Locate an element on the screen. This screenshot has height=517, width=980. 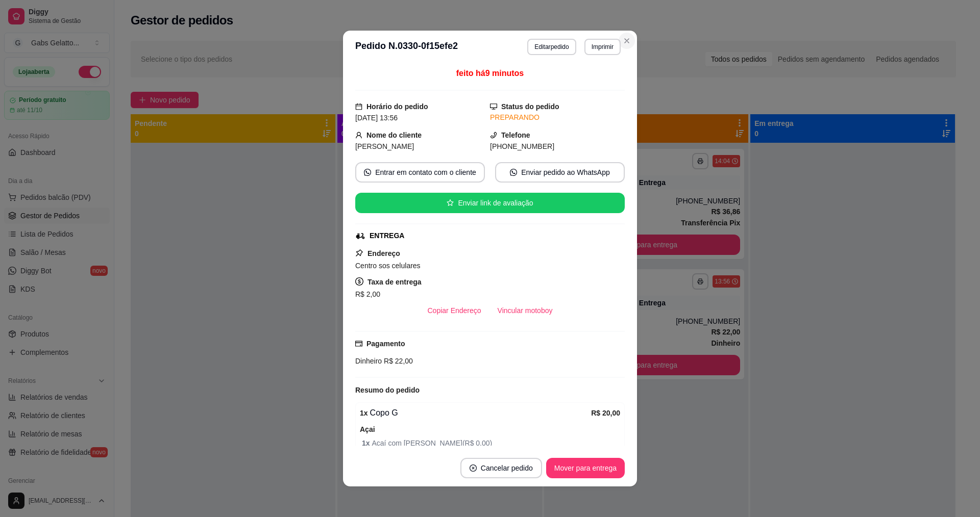
span: user is located at coordinates (359, 135).